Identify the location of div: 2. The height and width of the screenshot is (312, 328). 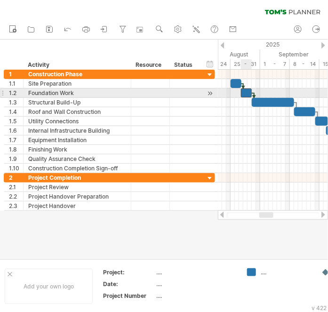
(16, 177).